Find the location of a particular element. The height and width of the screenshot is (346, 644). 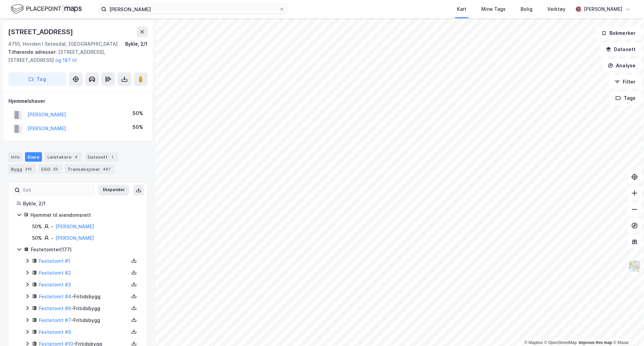

div: Hjemmelshaver is located at coordinates (78, 101).